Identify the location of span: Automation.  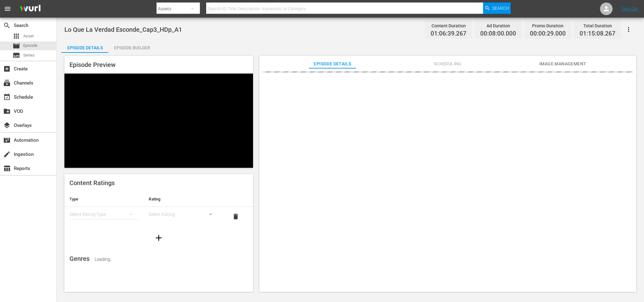
(7, 140).